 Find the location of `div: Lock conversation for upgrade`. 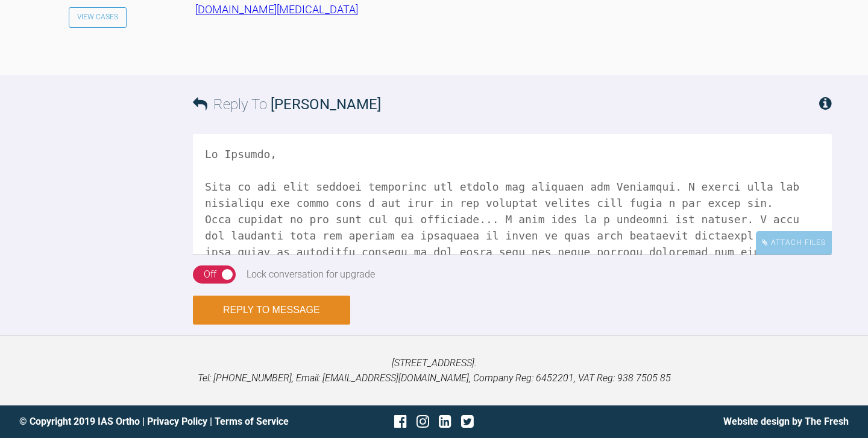

div: Lock conversation for upgrade is located at coordinates (310, 275).